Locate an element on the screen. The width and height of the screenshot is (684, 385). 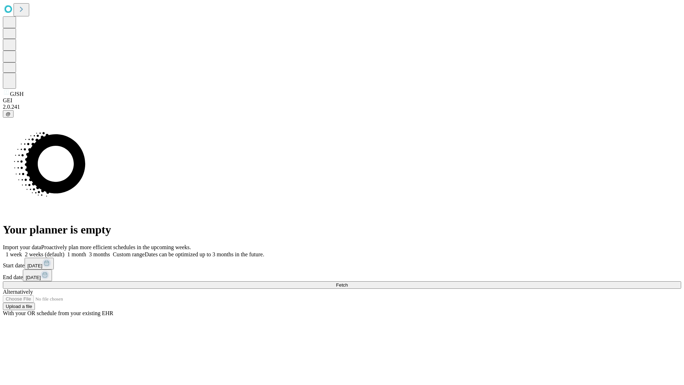
div: 2.0.241 is located at coordinates (342, 107).